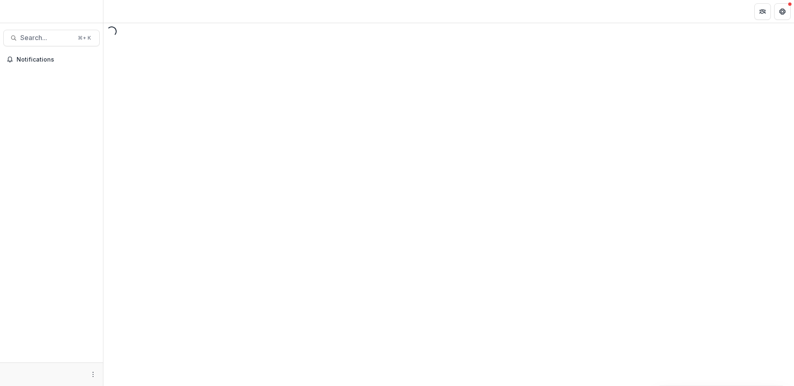  What do you see at coordinates (93, 374) in the screenshot?
I see `button: More` at bounding box center [93, 374].